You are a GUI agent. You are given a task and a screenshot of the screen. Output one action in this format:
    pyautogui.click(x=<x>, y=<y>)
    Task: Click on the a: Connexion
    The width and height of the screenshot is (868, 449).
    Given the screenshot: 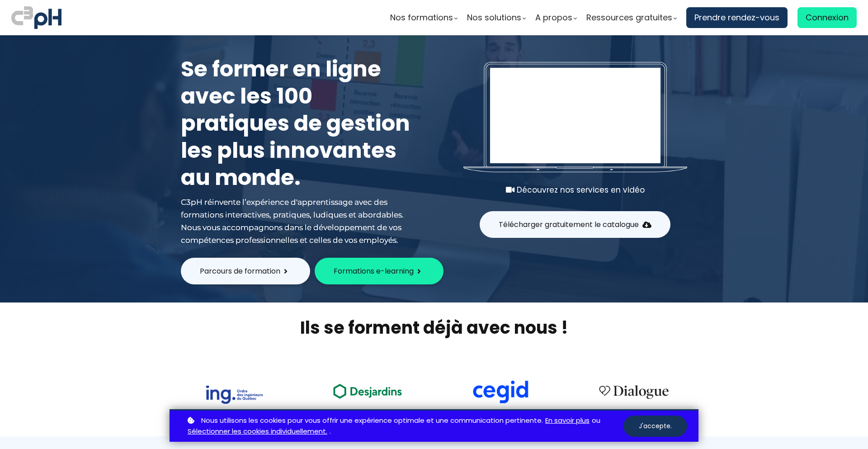 What is the action you would take?
    pyautogui.click(x=826, y=18)
    